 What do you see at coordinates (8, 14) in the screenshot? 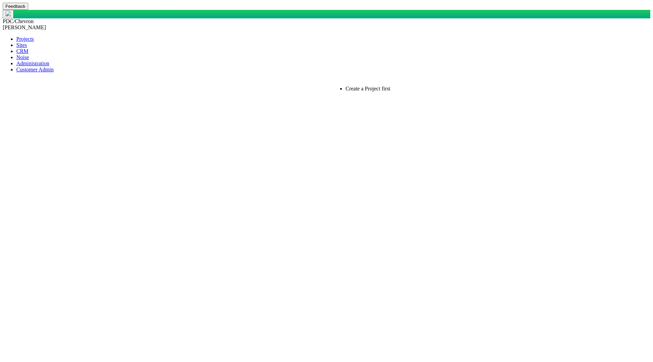
I see `img: UrbanGroupSolutionsTheme$USG_Images$logo.png` at bounding box center [8, 14].